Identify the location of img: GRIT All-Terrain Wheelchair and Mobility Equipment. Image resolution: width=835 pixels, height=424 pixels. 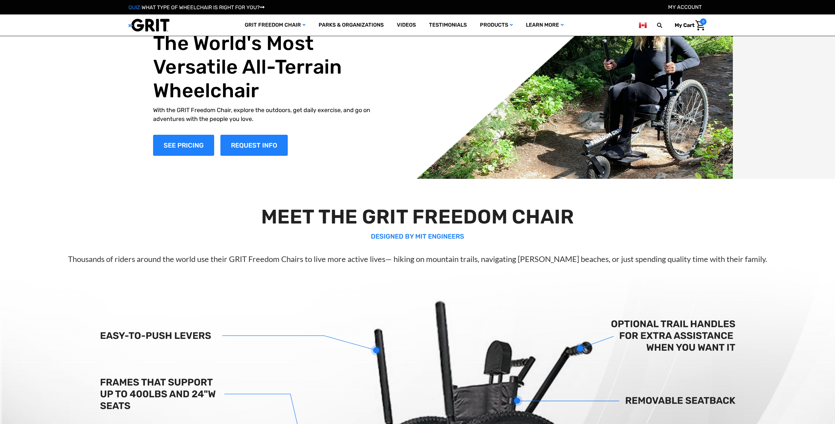
(149, 25).